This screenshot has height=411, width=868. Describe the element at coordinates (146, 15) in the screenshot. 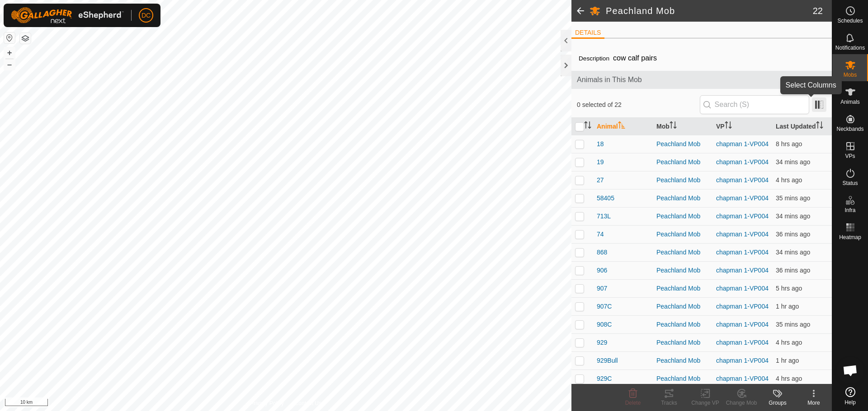

I see `span: DC` at that location.